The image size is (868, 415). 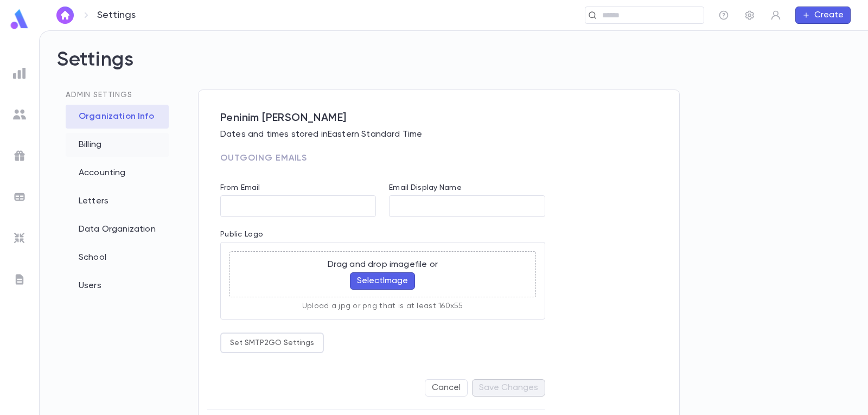 What do you see at coordinates (116, 15) in the screenshot?
I see `p: Settings` at bounding box center [116, 15].